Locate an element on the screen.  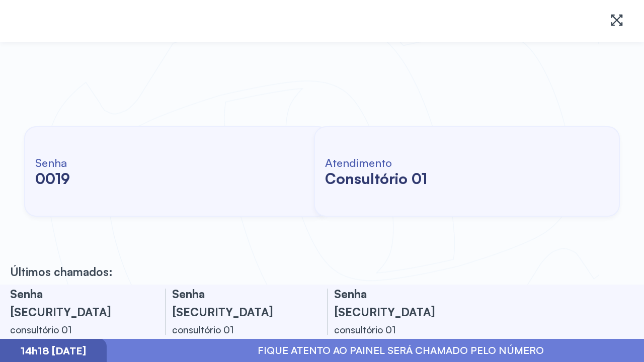
h2: consultório 01 is located at coordinates (376, 179).